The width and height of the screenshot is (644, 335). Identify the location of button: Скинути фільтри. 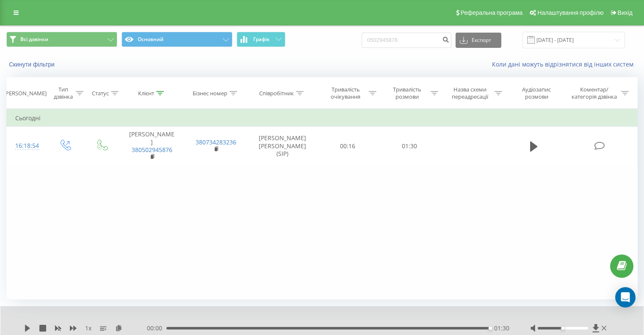
(33, 64).